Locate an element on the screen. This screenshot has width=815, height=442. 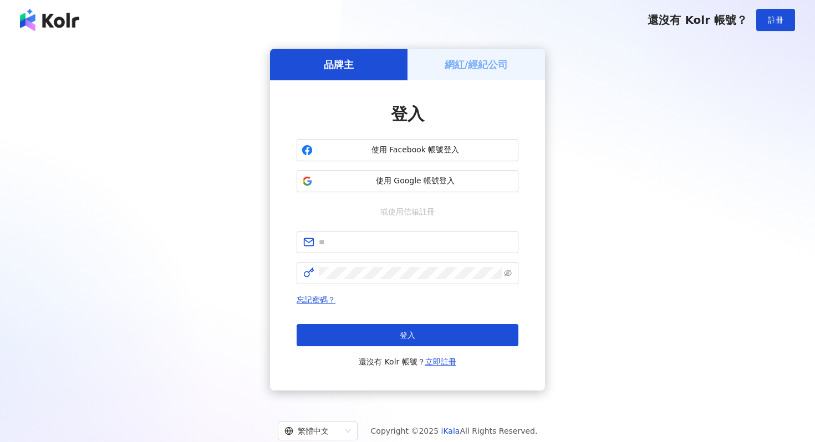
button: 使用 Facebook 帳號登入 is located at coordinates (407, 150).